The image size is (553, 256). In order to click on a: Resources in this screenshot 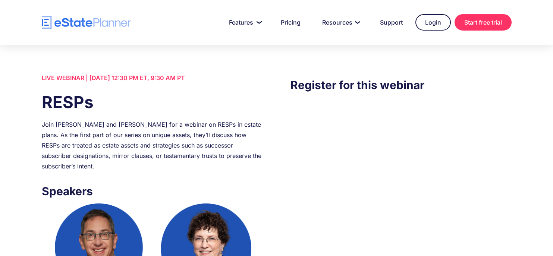, I will do `click(340, 22)`.